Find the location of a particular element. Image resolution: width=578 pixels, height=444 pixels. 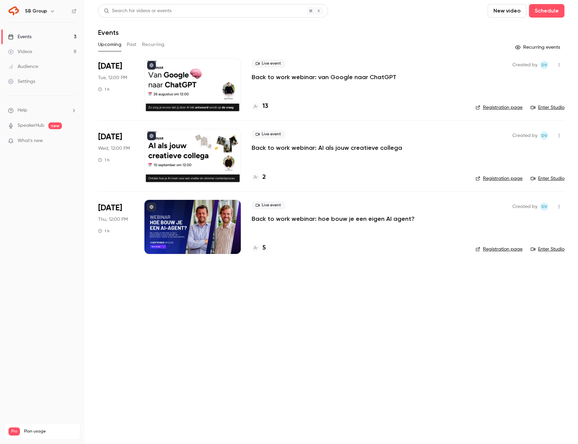

button: Upcoming is located at coordinates (110, 45).